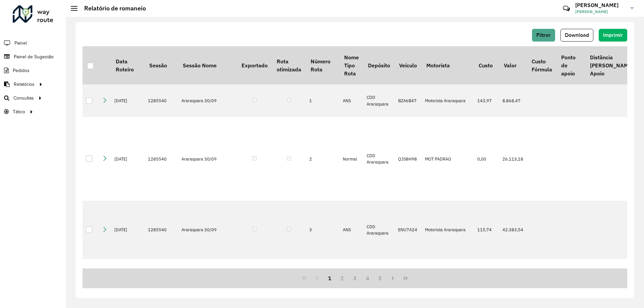 This screenshot has width=644, height=308. What do you see at coordinates (351, 66) in the screenshot?
I see `th: Nome Tipo Rota` at bounding box center [351, 66].